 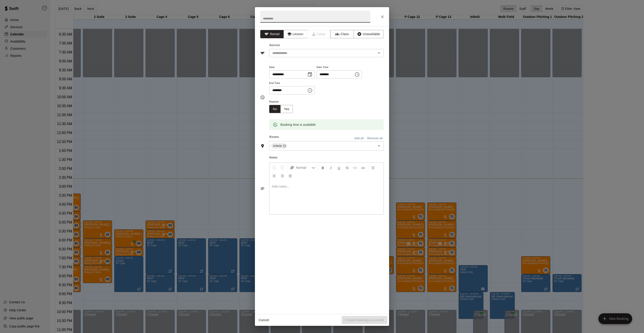 What do you see at coordinates (359, 138) in the screenshot?
I see `button: Add all` at bounding box center [359, 138].